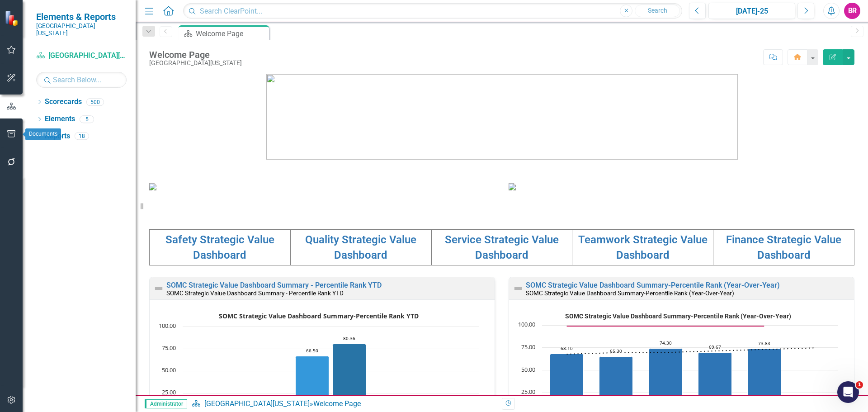  What do you see at coordinates (616, 351) in the screenshot?
I see `text: 65.30` at bounding box center [616, 351].